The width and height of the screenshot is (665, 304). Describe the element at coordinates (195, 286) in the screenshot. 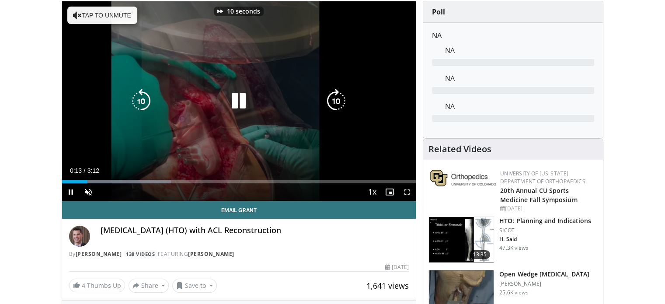

I see `button: Save to` at that location.